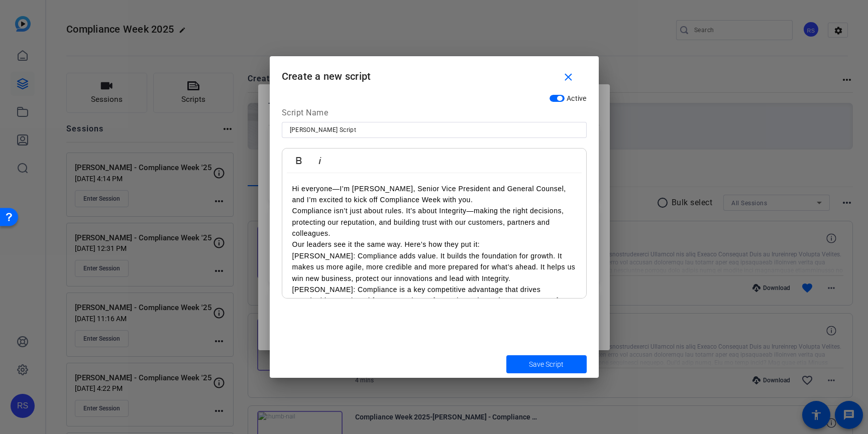 This screenshot has height=434, width=868. Describe the element at coordinates (298, 160) in the screenshot. I see `button: Bold (⌘B)` at that location.